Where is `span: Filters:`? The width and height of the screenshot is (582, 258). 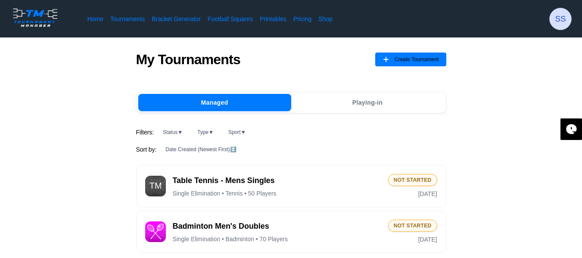
span: Filters: is located at coordinates (145, 132).